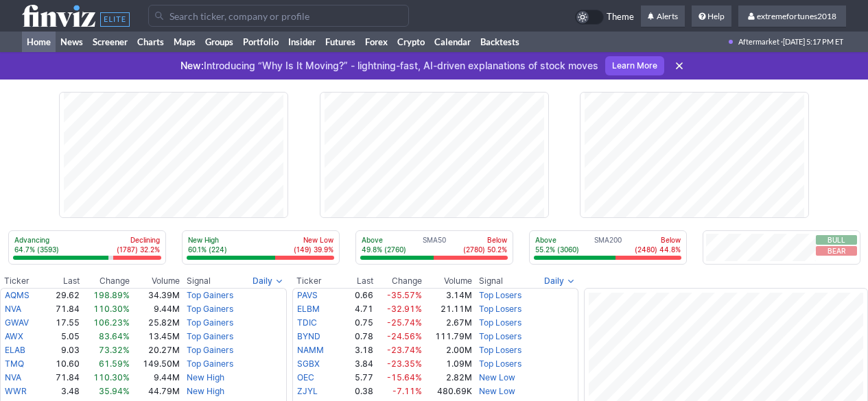 The height and width of the screenshot is (401, 868). Describe the element at coordinates (261, 42) in the screenshot. I see `a: Portfolio` at that location.